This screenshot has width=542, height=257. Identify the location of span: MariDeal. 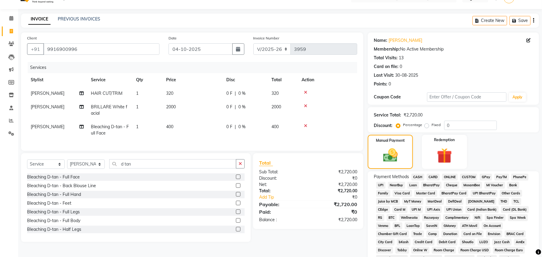
(435, 201).